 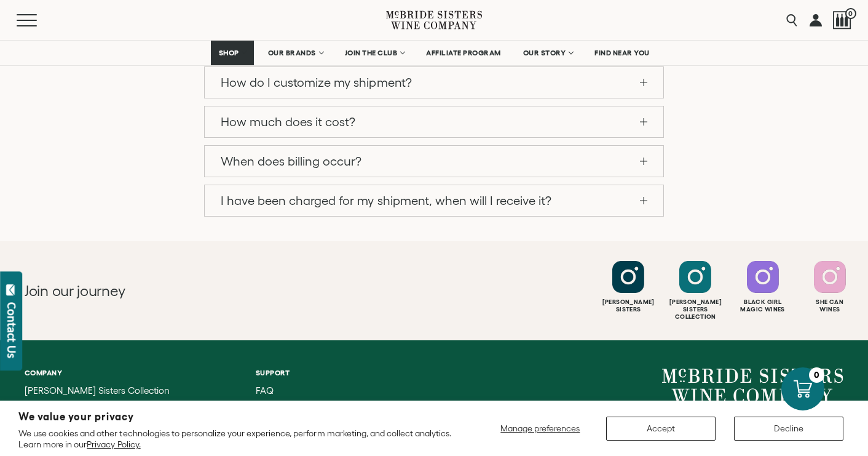 What do you see at coordinates (547, 53) in the screenshot?
I see `a: OUR STORY` at bounding box center [547, 53].